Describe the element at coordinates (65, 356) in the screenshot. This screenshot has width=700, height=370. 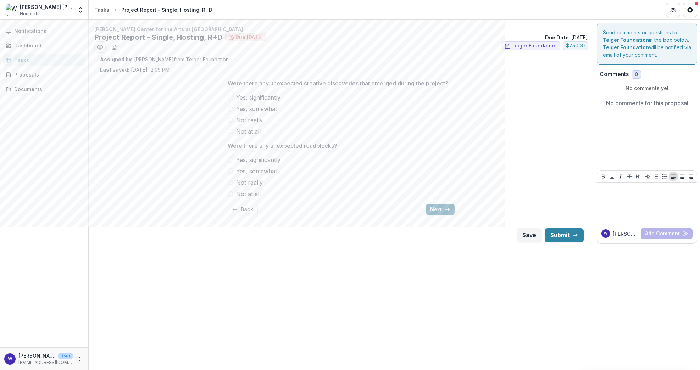
I see `p: User` at that location.